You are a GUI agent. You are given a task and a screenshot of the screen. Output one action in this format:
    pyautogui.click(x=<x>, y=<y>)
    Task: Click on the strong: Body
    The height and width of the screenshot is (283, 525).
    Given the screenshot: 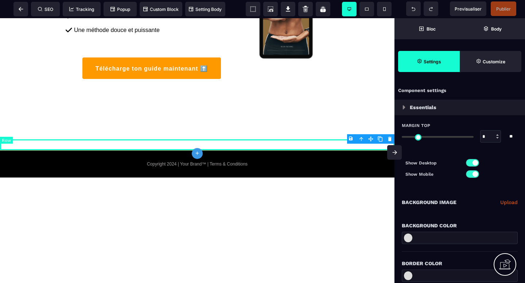 What is the action you would take?
    pyautogui.click(x=496, y=29)
    